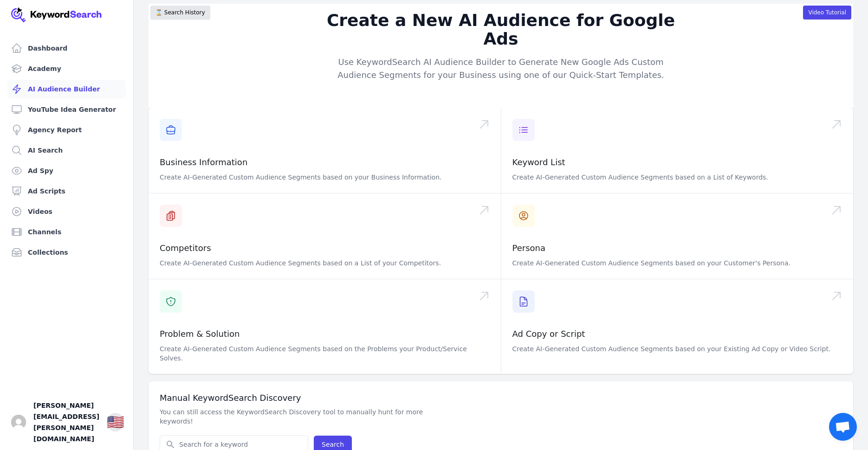 Image resolution: width=868 pixels, height=450 pixels. I want to click on a: Competitors, so click(185, 248).